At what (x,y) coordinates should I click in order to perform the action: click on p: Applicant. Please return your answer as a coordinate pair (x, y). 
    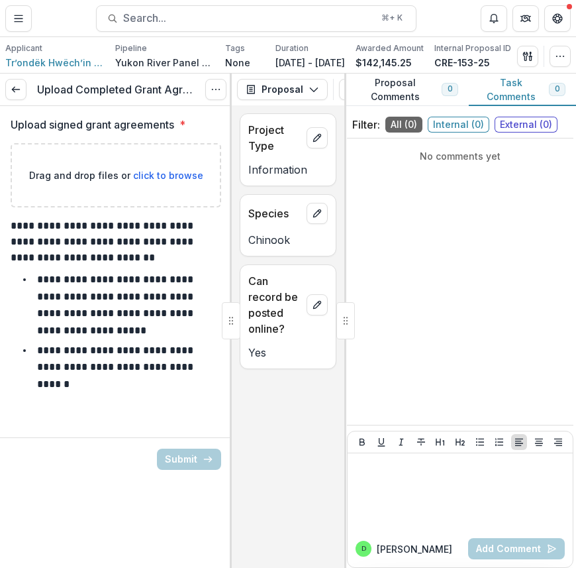
    Looking at the image, I should click on (24, 48).